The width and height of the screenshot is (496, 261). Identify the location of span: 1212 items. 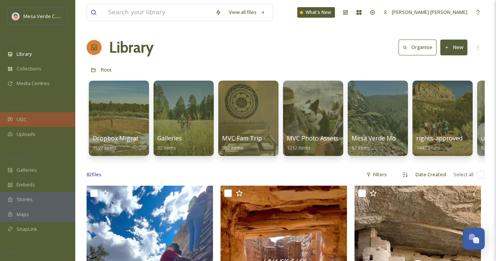
(299, 147).